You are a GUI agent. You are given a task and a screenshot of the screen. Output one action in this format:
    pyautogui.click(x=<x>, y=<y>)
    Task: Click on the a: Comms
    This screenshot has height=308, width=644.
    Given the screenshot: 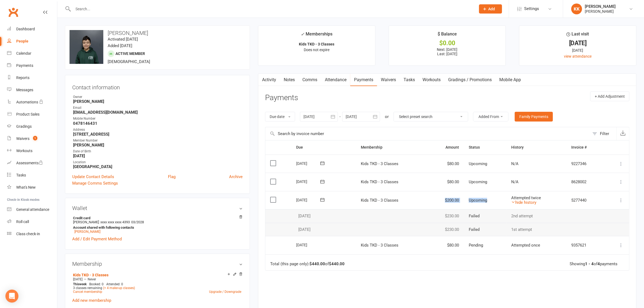 What is the action you would take?
    pyautogui.click(x=310, y=80)
    